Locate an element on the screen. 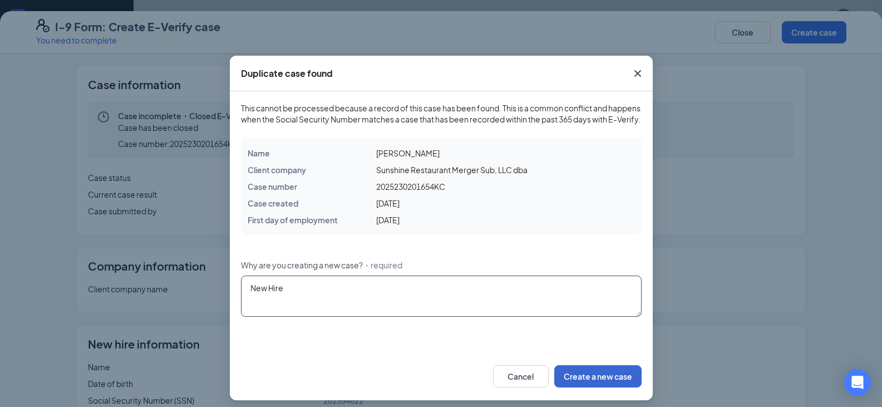  span: 2025230201654KC is located at coordinates (411, 186).